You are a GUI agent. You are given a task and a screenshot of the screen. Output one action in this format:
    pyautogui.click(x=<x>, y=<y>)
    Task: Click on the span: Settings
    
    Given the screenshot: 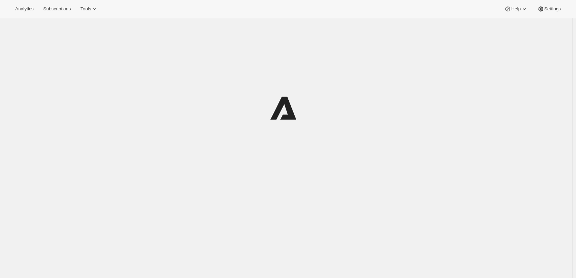 What is the action you would take?
    pyautogui.click(x=552, y=9)
    